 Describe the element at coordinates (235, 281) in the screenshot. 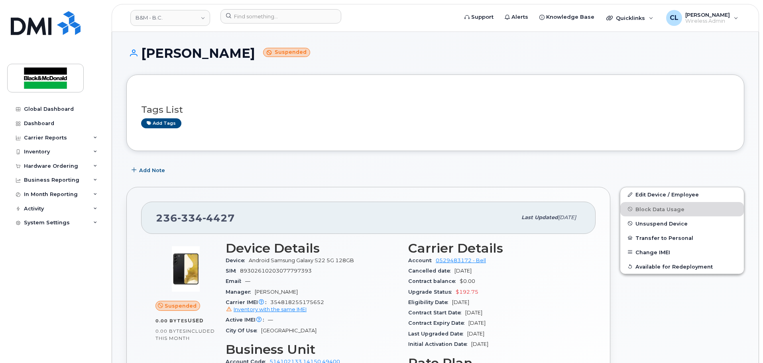

I see `span: Email` at that location.